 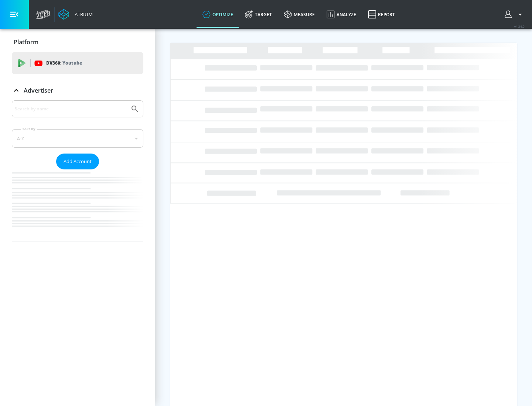 What do you see at coordinates (381, 14) in the screenshot?
I see `a: Report` at bounding box center [381, 14].